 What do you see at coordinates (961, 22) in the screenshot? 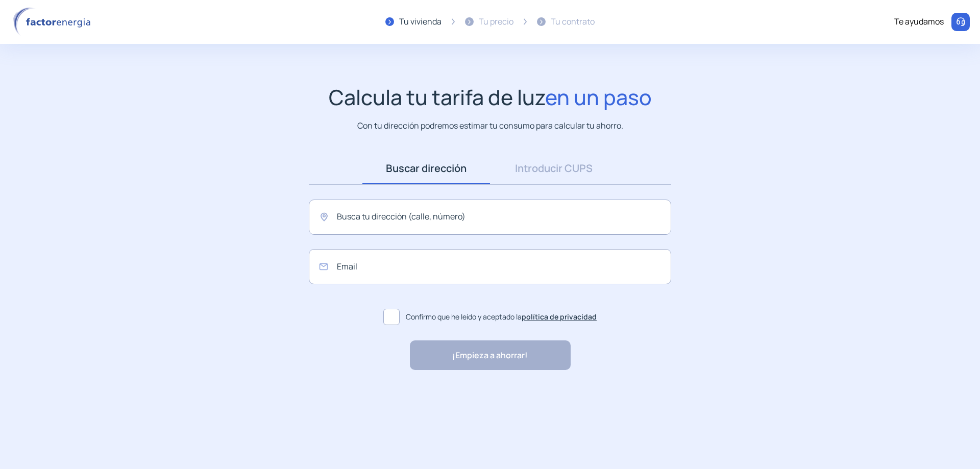
I see `img: llamar` at bounding box center [961, 22].